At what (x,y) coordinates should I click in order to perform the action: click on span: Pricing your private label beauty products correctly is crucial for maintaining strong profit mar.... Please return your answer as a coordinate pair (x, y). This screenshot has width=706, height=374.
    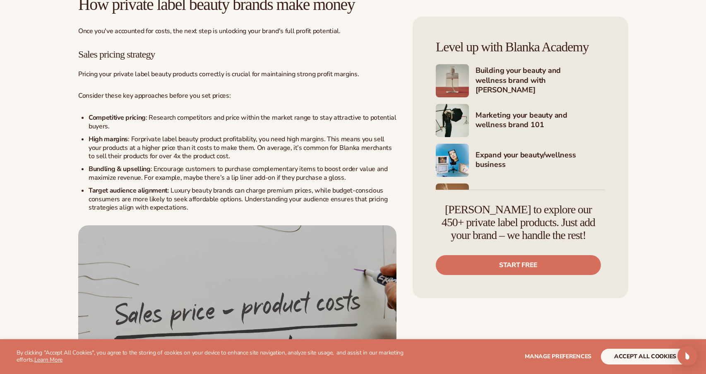
    Looking at the image, I should click on (218, 74).